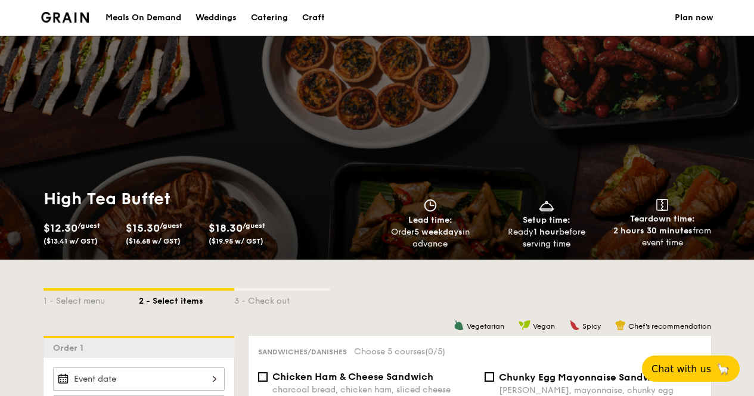  Describe the element at coordinates (430, 238) in the screenshot. I see `div: Order in advance` at that location.